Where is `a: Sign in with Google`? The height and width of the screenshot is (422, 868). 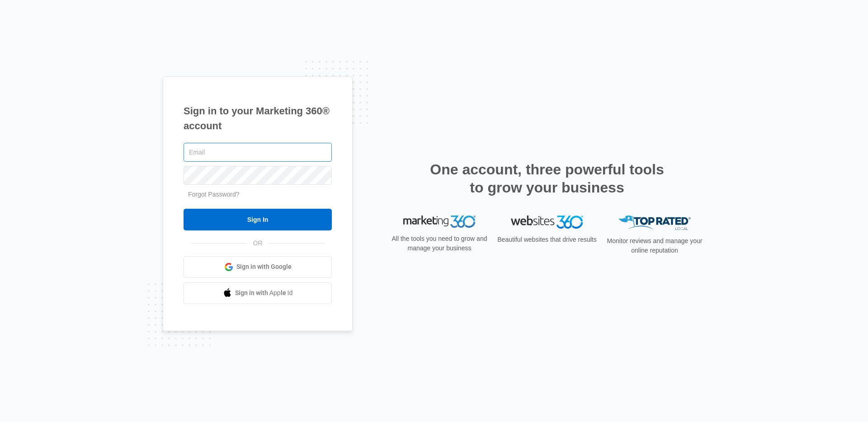 a: Sign in with Google is located at coordinates (257, 266).